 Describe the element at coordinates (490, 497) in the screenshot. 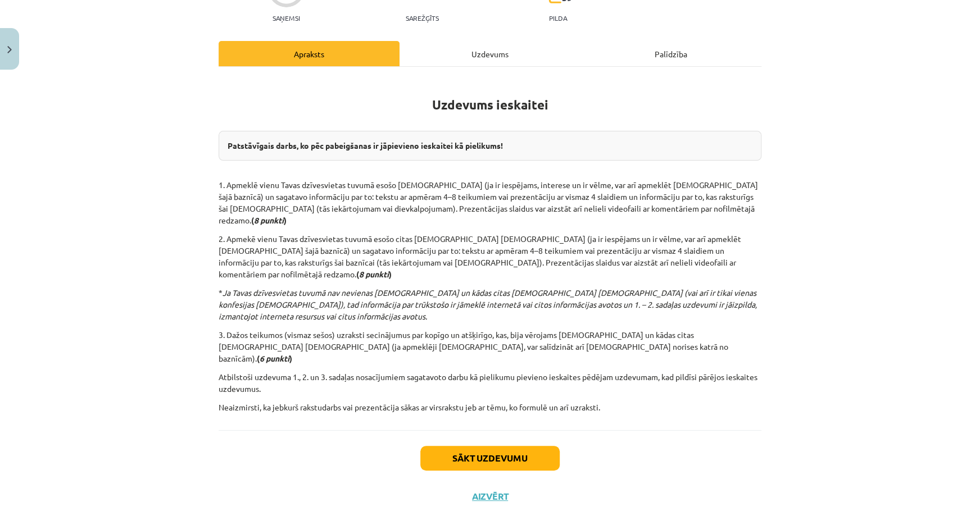

I see `button: Aizvērt` at that location.